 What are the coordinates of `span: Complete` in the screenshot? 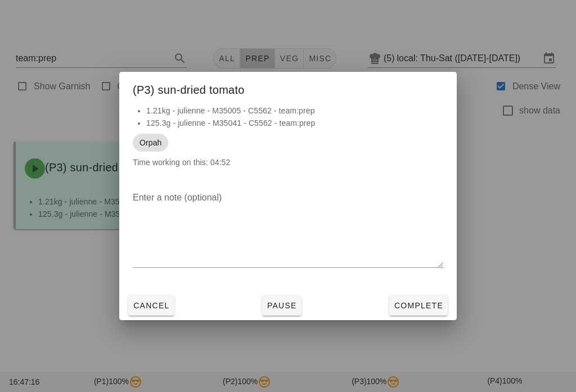 It's located at (418, 306).